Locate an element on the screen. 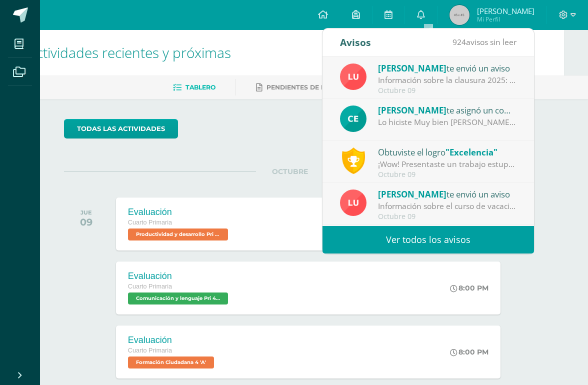 This screenshot has width=588, height=385. span: Tablero is located at coordinates (201, 87).